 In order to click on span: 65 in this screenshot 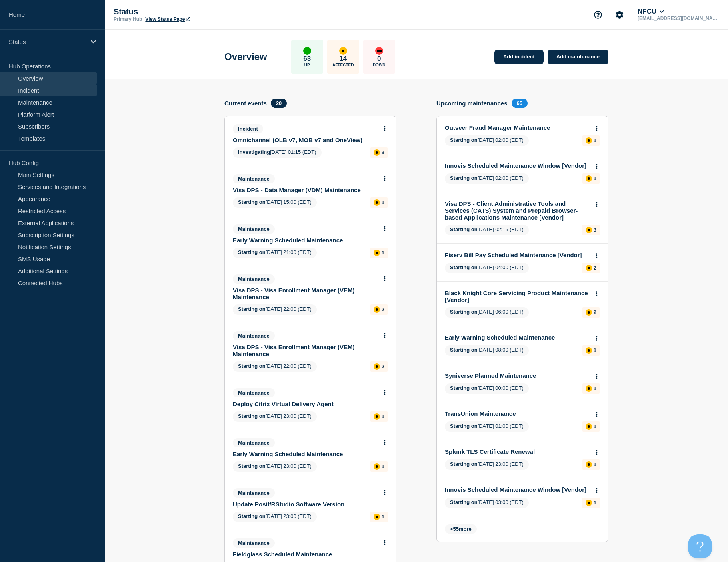, I will do `click(520, 103)`.